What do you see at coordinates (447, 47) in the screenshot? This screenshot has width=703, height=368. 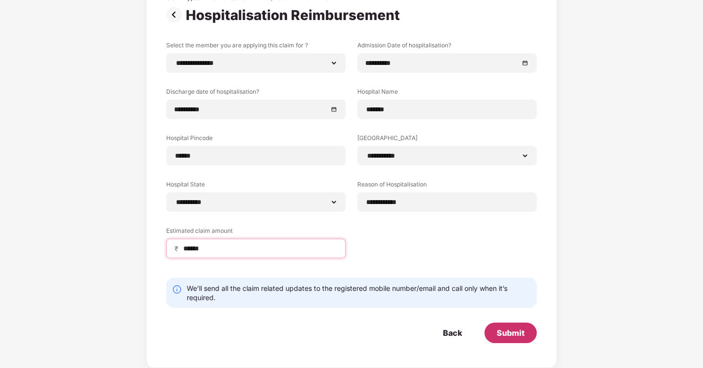 I see `label: Admission Date of hospitalisation?` at bounding box center [447, 47].